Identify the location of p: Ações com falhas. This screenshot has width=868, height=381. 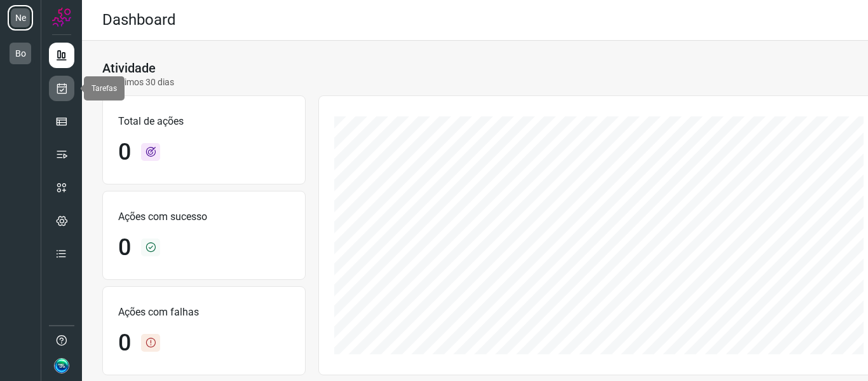
(204, 312).